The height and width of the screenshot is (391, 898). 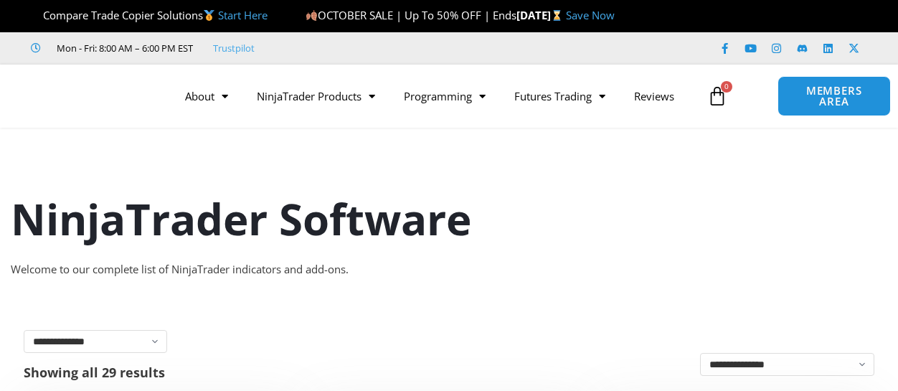 What do you see at coordinates (234, 48) in the screenshot?
I see `a: Trustpilot` at bounding box center [234, 48].